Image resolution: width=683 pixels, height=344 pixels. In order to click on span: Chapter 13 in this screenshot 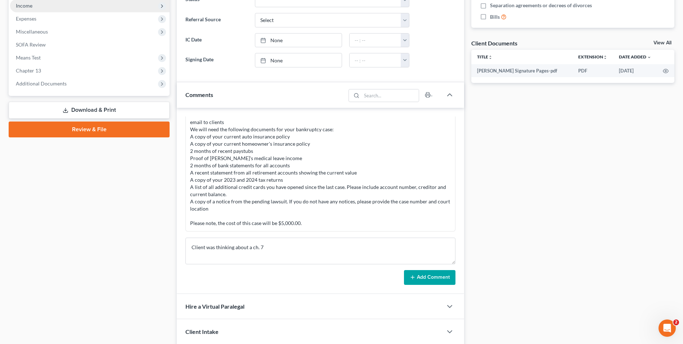, I will do `click(28, 70)`.